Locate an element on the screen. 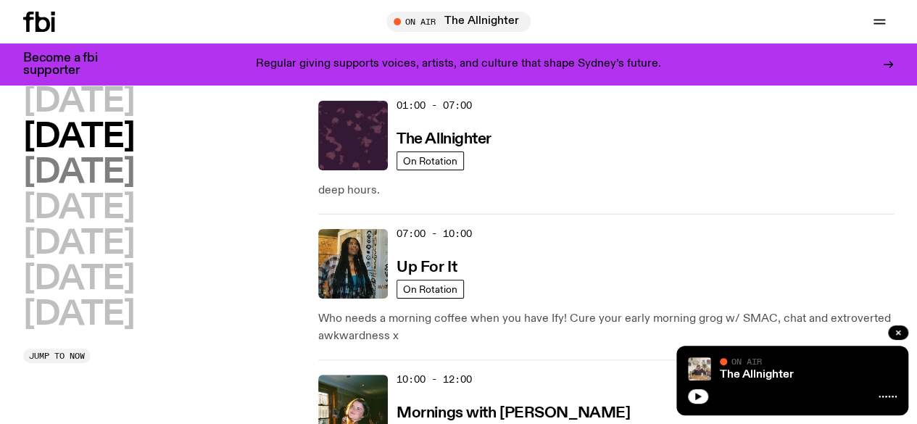 The image size is (917, 424). span: 01:00 - 07:00 is located at coordinates (434, 105).